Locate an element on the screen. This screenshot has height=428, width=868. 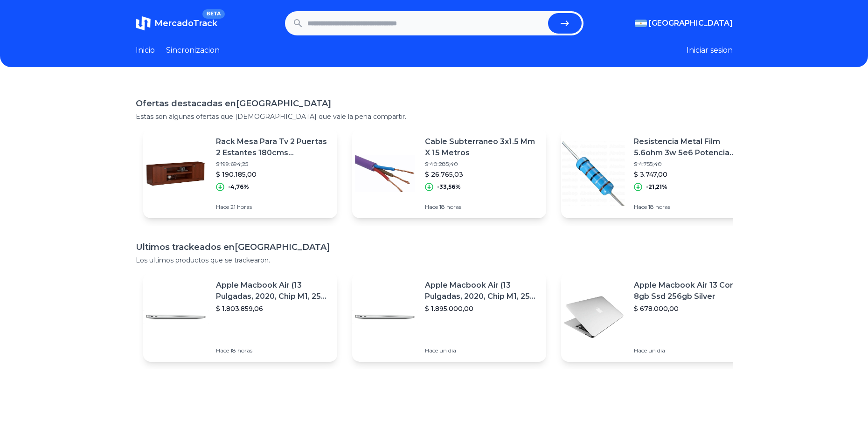
button: Iniciar sesion is located at coordinates (709, 50).